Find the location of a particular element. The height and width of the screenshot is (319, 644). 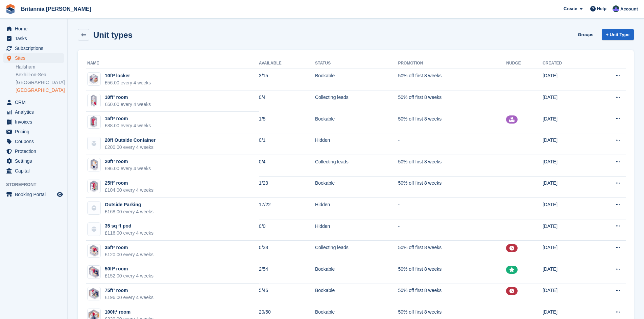

div: 20ft² room is located at coordinates (128, 162).